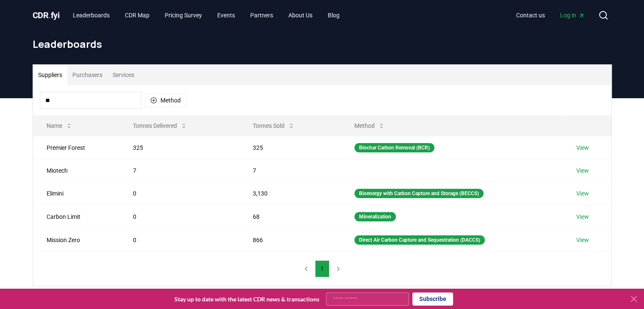 The width and height of the screenshot is (644, 309). I want to click on button: Purchasers, so click(87, 75).